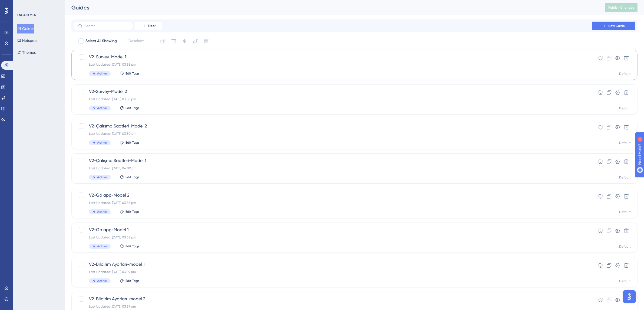  Describe the element at coordinates (149, 26) in the screenshot. I see `button: Filter` at that location.